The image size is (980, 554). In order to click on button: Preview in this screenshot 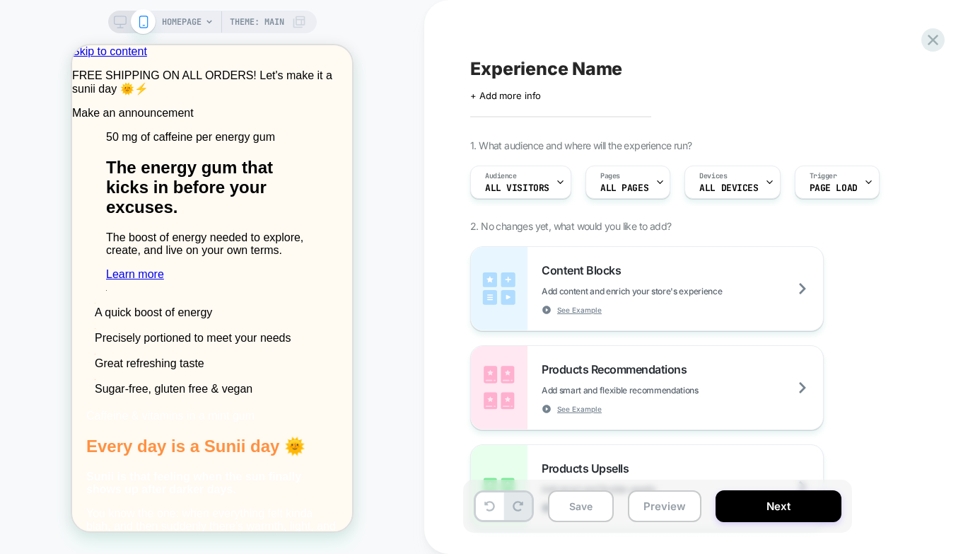, I will do `click(664, 505)`.